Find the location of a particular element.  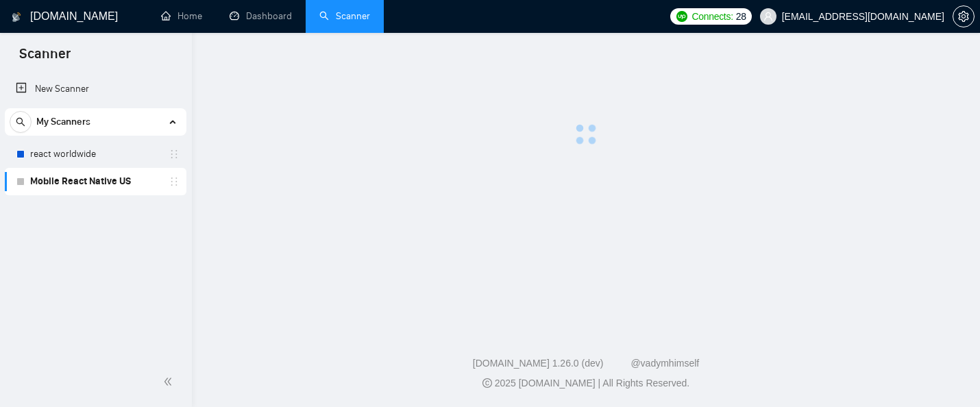

a: searchScanner is located at coordinates (345, 16).